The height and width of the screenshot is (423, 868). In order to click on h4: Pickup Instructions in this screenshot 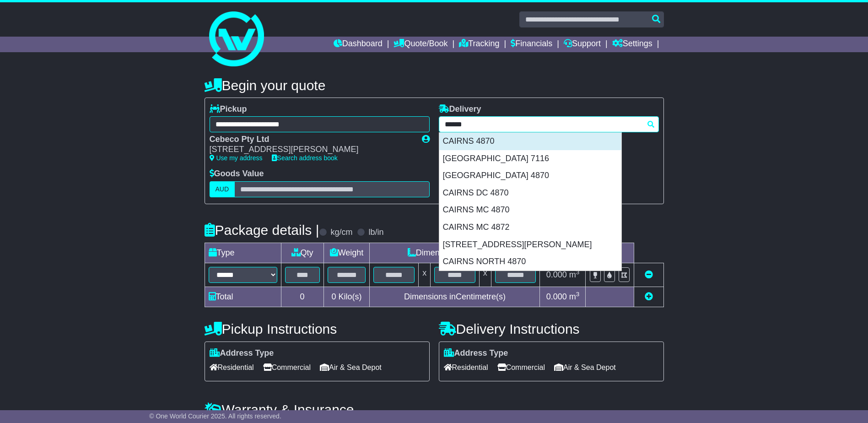, I will do `click(317, 329)`.